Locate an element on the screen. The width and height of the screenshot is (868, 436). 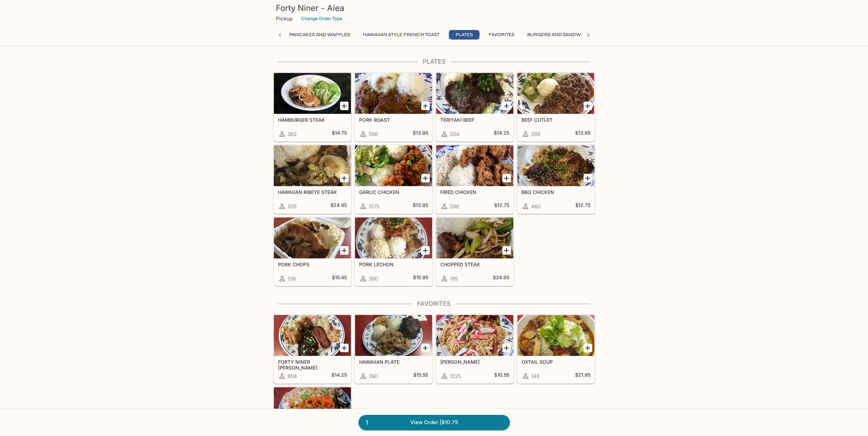
div: GARLIC CHICKEN is located at coordinates (394, 166).